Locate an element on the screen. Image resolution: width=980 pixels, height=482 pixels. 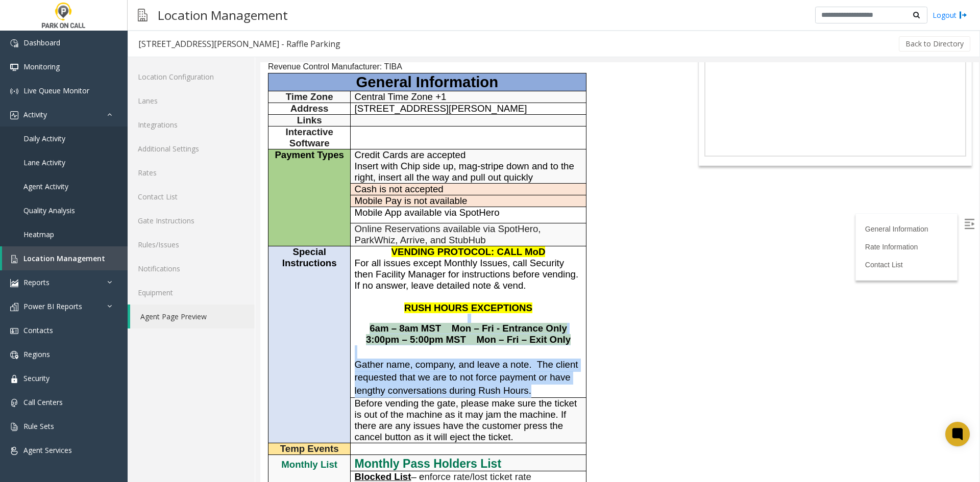
img: logout is located at coordinates (963, 15).